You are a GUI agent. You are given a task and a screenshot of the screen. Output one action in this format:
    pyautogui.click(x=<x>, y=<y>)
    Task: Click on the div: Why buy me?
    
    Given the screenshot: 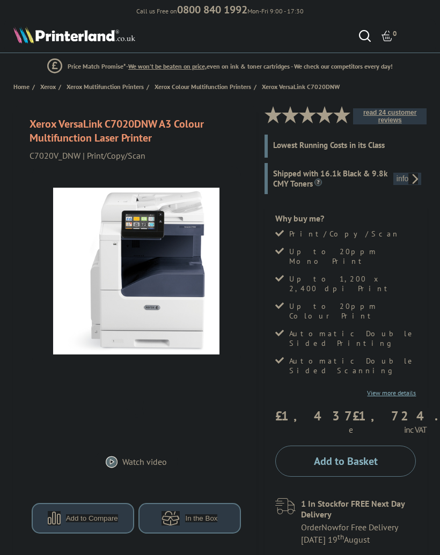 What is the action you would take?
    pyautogui.click(x=345, y=221)
    